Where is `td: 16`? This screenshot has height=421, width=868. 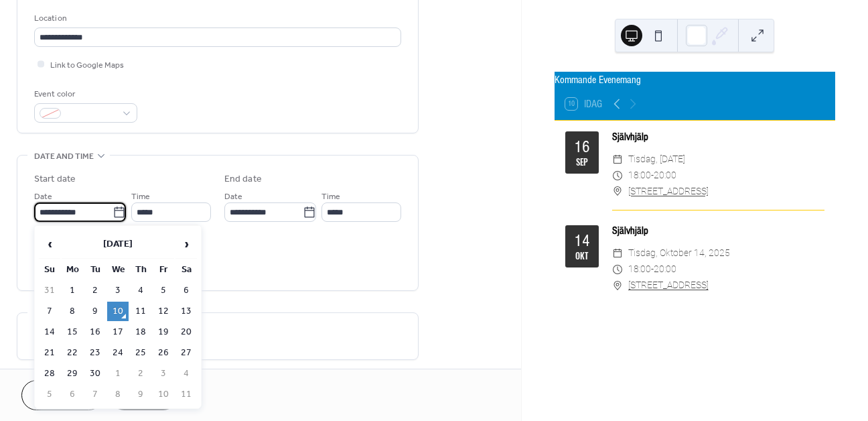 td: 16 is located at coordinates (95, 332).